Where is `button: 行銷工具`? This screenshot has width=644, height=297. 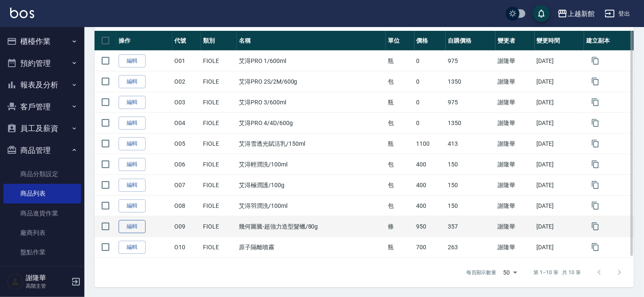 button: 行銷工具 is located at coordinates (42, 276).